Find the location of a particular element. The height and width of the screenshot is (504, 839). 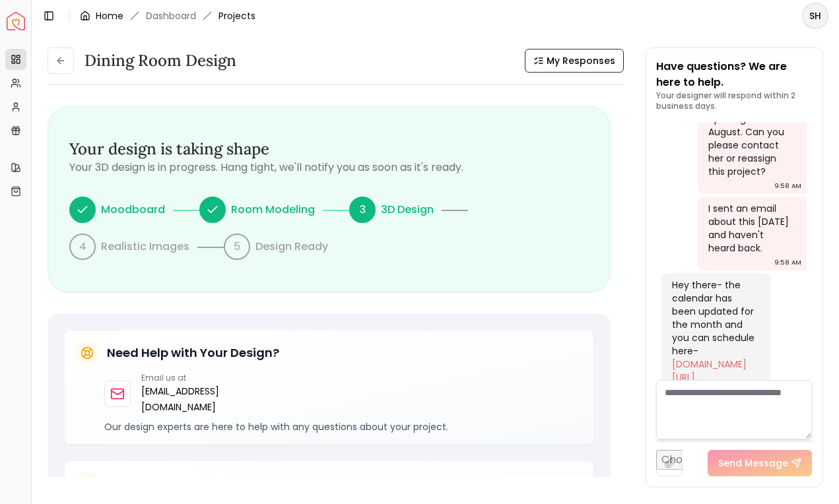

a: Spacejoy is located at coordinates (16, 21).